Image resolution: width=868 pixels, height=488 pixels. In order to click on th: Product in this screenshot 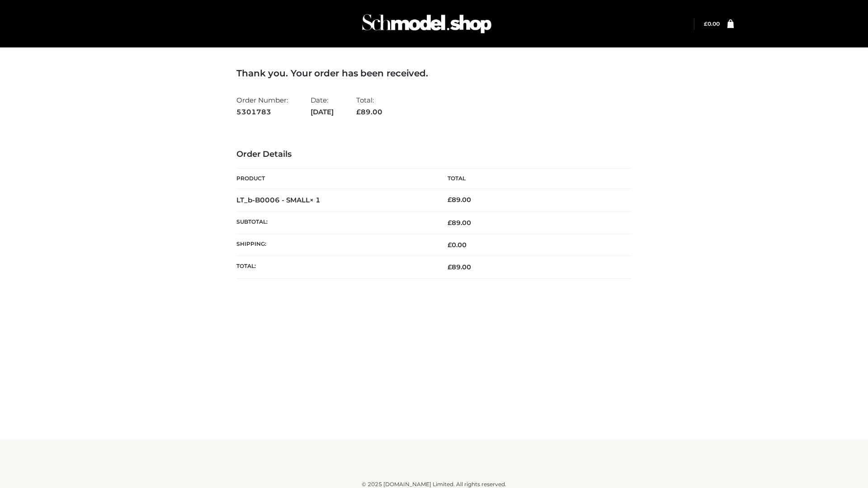, I will do `click(335, 179)`.